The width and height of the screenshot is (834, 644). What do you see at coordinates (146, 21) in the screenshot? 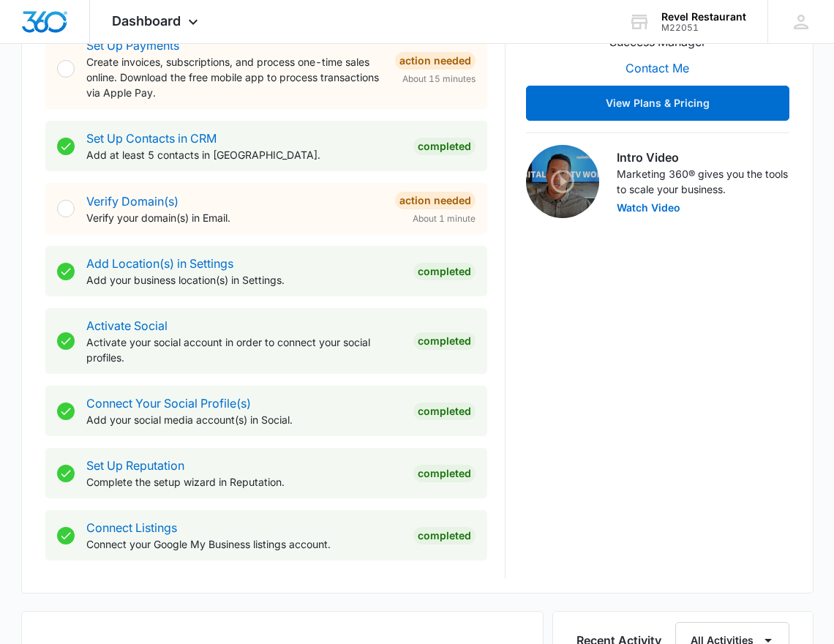
I see `span: Dashboard` at bounding box center [146, 21].